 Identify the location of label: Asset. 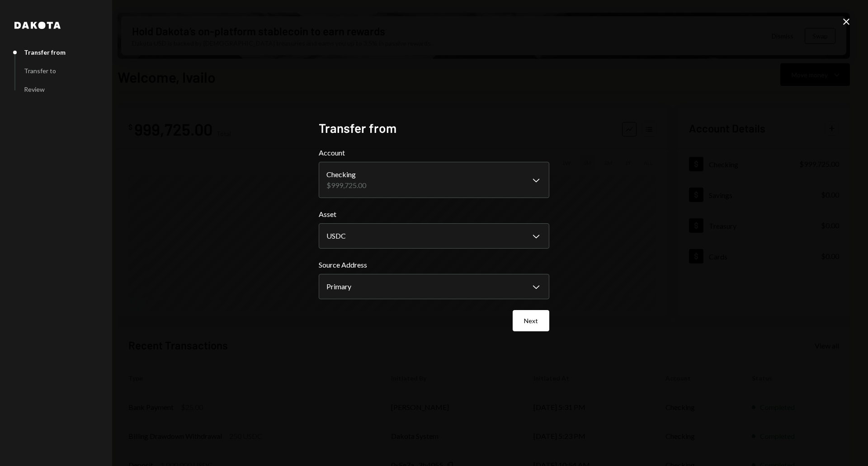
(434, 214).